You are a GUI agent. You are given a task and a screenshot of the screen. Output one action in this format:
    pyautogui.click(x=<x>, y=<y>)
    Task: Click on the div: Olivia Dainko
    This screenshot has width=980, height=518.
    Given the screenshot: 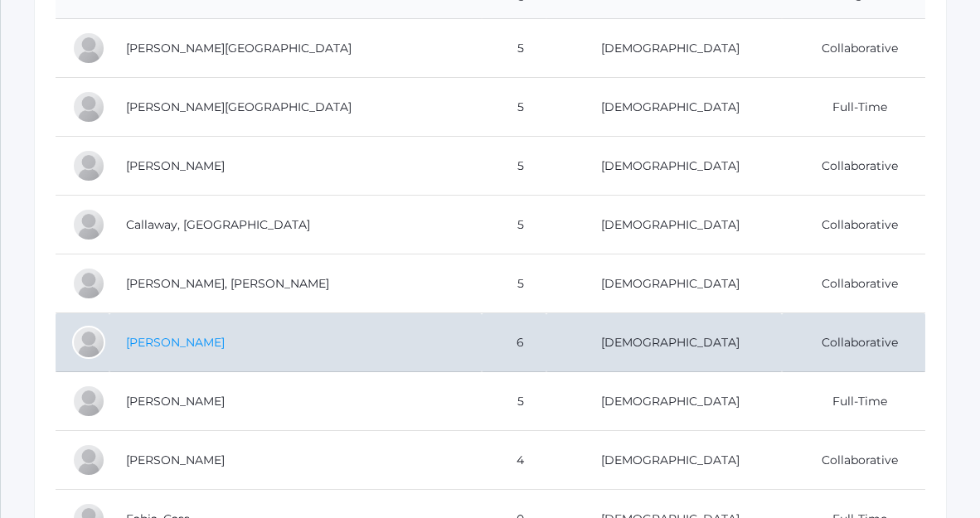 What is the action you would take?
    pyautogui.click(x=89, y=401)
    